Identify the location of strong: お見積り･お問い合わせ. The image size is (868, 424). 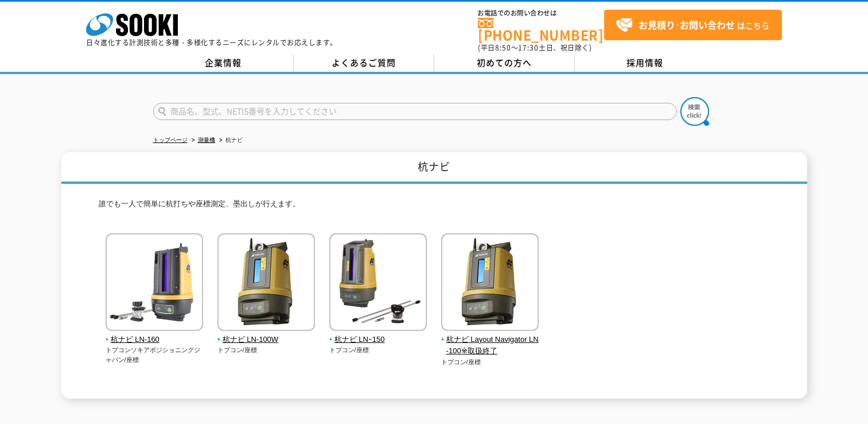
(686, 25).